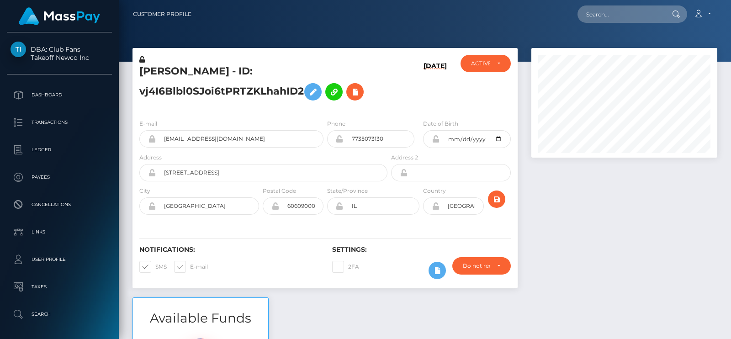 This screenshot has height=339, width=731. I want to click on p: Ledger, so click(59, 150).